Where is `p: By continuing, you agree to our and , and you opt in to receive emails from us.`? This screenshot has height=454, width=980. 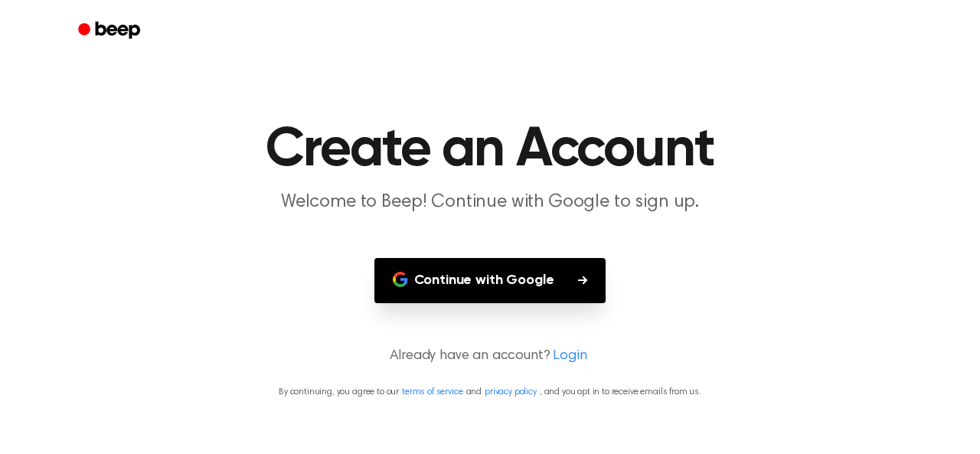 p: By continuing, you agree to our and , and you opt in to receive emails from us. is located at coordinates (490, 392).